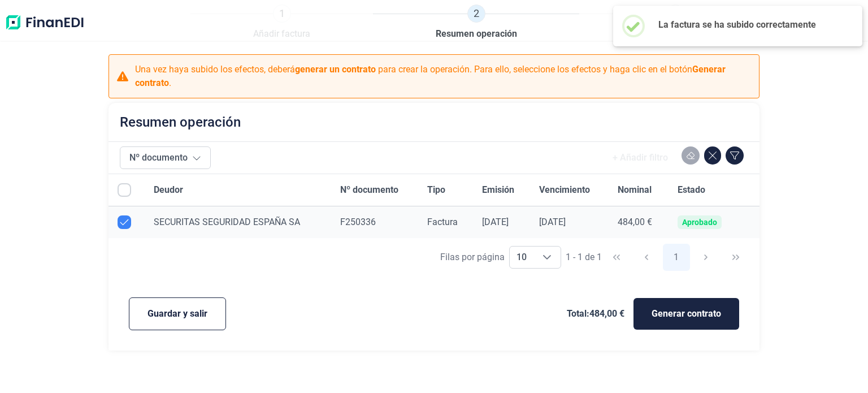 The width and height of the screenshot is (868, 393). I want to click on div: All items unselected, so click(125, 190).